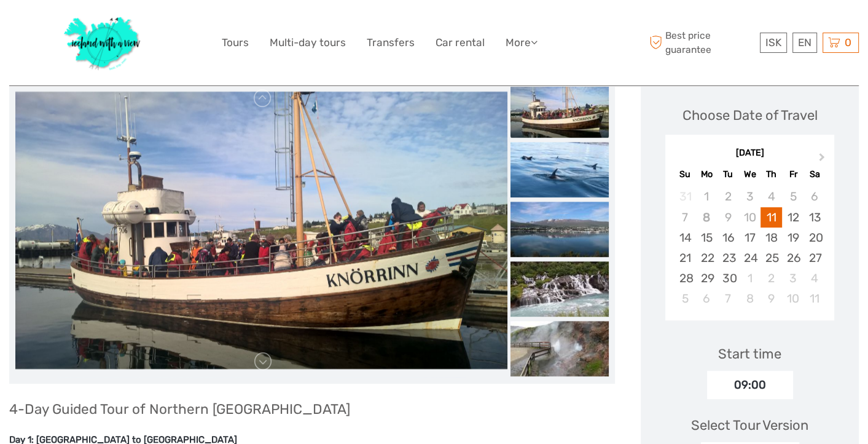  Describe the element at coordinates (771, 298) in the screenshot. I see `div: Choose Thursday, October 9th, 2025` at that location.